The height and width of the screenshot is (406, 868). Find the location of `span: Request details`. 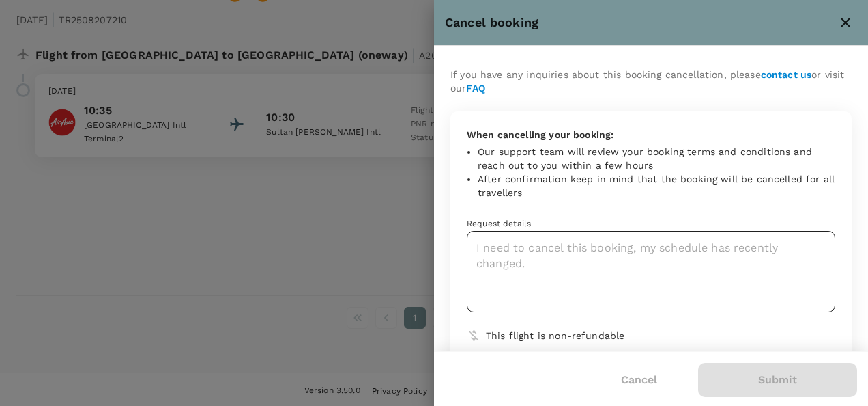

span: Request details is located at coordinates (499, 223).